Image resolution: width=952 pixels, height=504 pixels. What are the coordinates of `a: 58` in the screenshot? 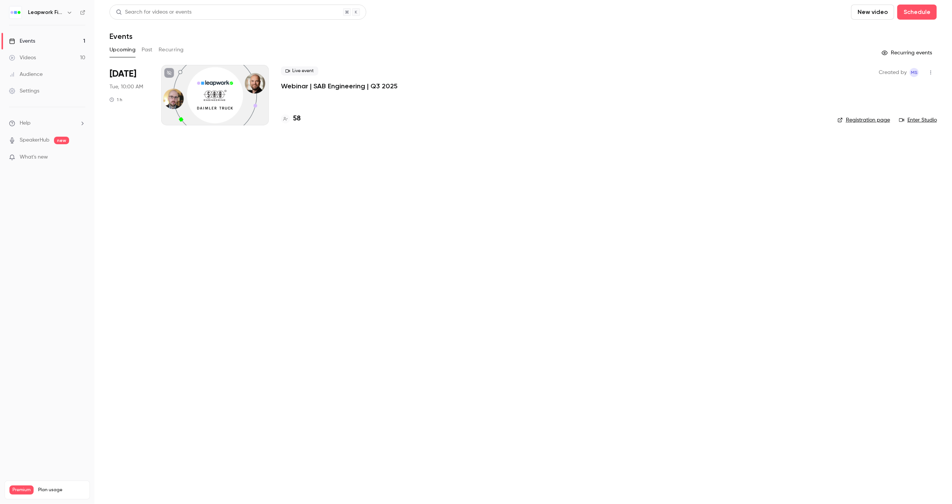 It's located at (291, 119).